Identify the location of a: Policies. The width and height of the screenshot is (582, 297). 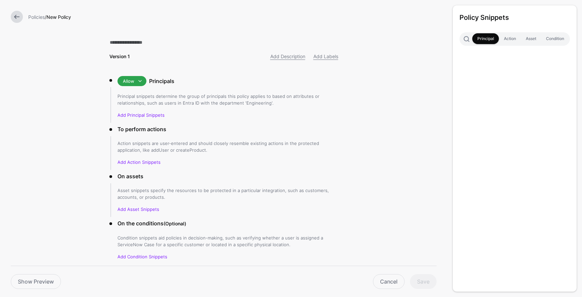
(36, 17).